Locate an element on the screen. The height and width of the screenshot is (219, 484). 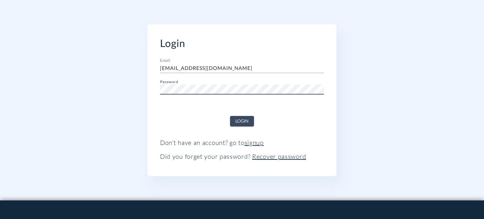
label: Password is located at coordinates (169, 82).